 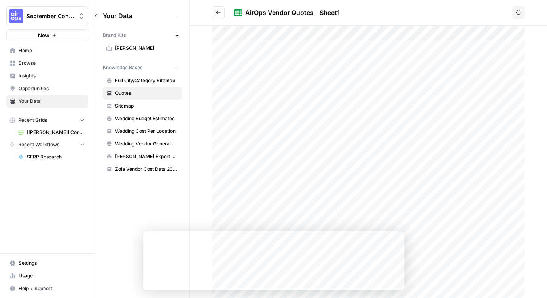 What do you see at coordinates (123, 68) in the screenshot?
I see `span: Knowledge Bases` at bounding box center [123, 68].